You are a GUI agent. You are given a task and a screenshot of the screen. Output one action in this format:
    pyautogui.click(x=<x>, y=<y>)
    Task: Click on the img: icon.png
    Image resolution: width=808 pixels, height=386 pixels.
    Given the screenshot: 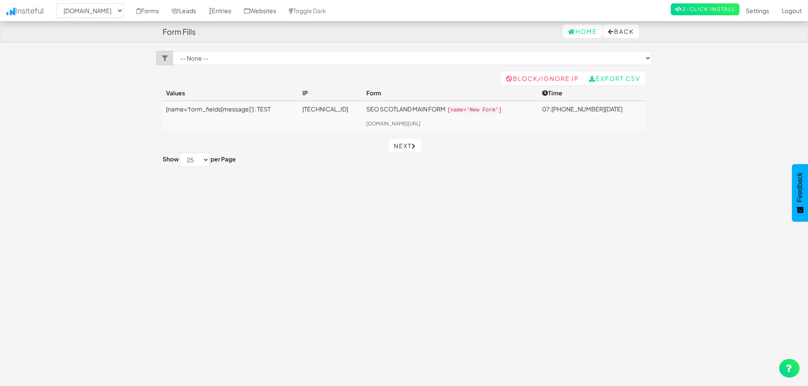 What is the action you would take?
    pyautogui.click(x=11, y=11)
    